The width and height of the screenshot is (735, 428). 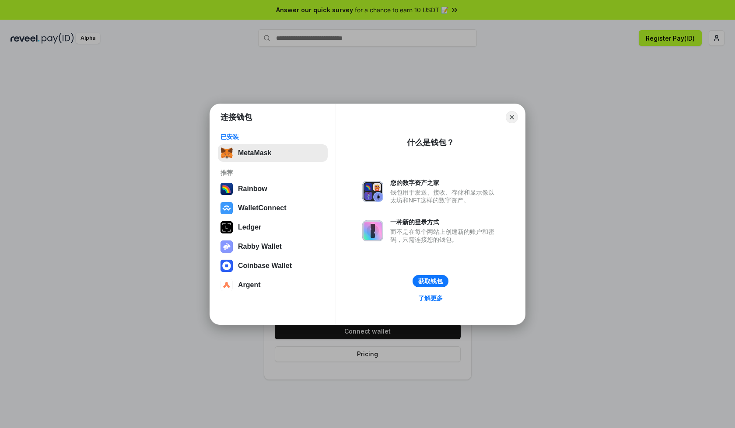 I want to click on div: 而不是在每个网站上创建新的账户和密码，只需连接您的钱包。, so click(x=444, y=236).